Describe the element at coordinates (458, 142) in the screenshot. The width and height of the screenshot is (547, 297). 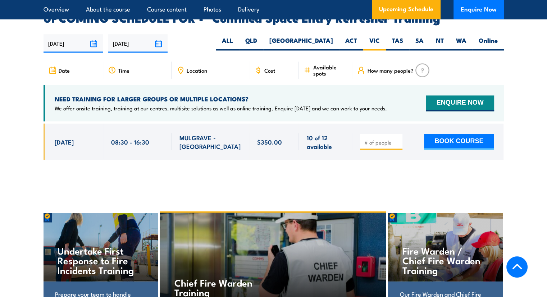
I see `button: BOOK COURSE` at that location.